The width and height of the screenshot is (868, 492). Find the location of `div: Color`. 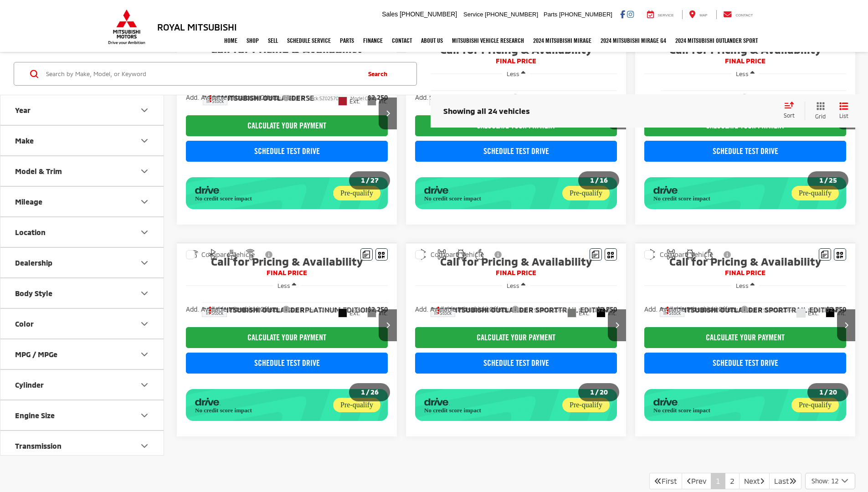

div: Color is located at coordinates (144, 324).